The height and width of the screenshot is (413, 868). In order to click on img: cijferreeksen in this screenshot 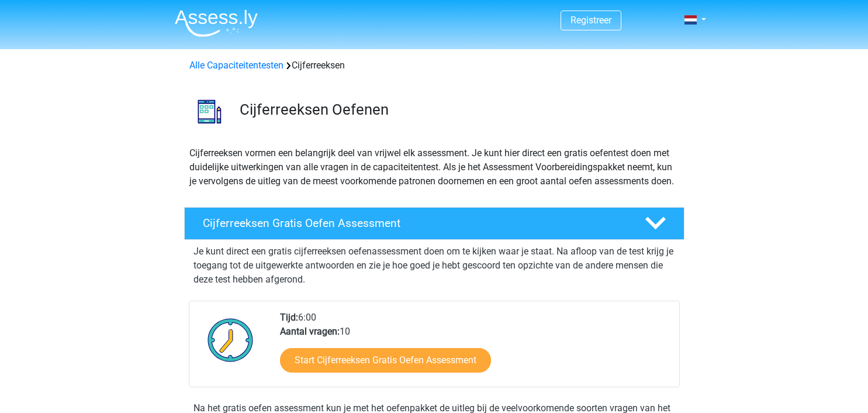, I will do `click(209, 111)`.